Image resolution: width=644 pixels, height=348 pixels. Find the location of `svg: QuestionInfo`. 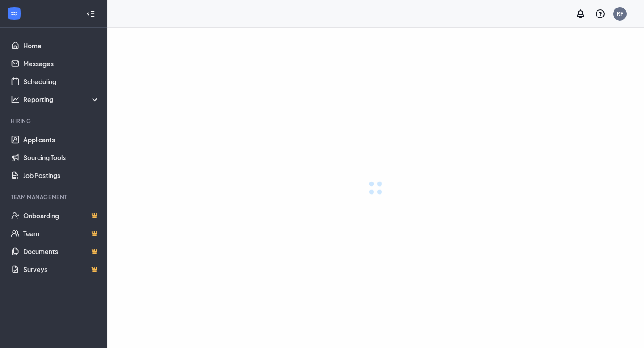

svg: QuestionInfo is located at coordinates (600, 14).